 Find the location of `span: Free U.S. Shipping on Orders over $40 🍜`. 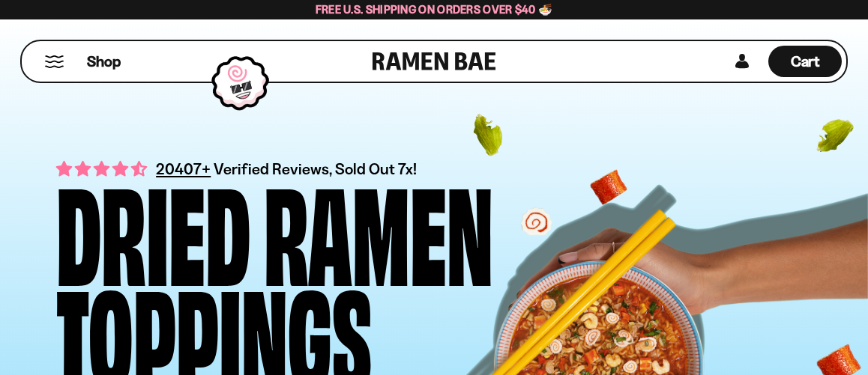

span: Free U.S. Shipping on Orders over $40 🍜 is located at coordinates (434, 9).